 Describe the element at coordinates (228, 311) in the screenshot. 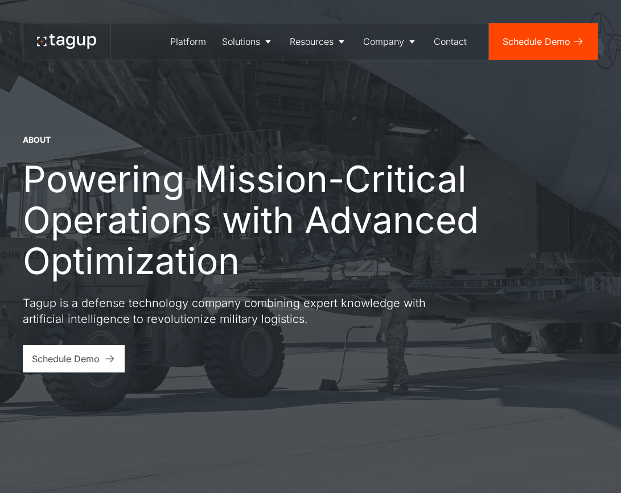

I see `p: Tagup is a defense technology company combining expert knowledge with artificial intelligence to ...` at that location.